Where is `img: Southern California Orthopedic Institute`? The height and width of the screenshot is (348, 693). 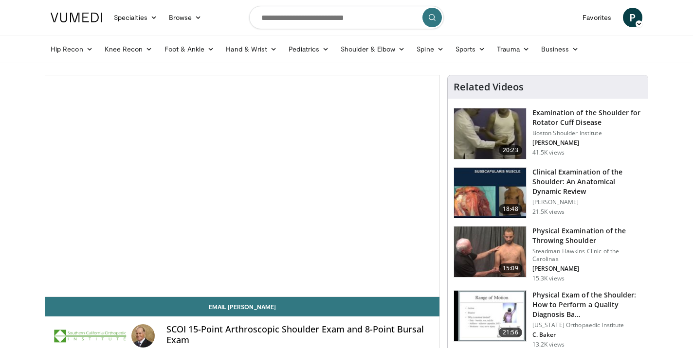 img: Southern California Orthopedic Institute is located at coordinates (90, 336).